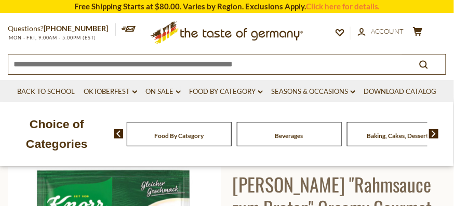  I want to click on span: Baking, Cakes, Desserts, so click(399, 136).